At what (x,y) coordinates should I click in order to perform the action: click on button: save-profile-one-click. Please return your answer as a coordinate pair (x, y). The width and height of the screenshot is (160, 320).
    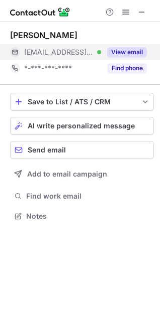
    Looking at the image, I should click on (82, 102).